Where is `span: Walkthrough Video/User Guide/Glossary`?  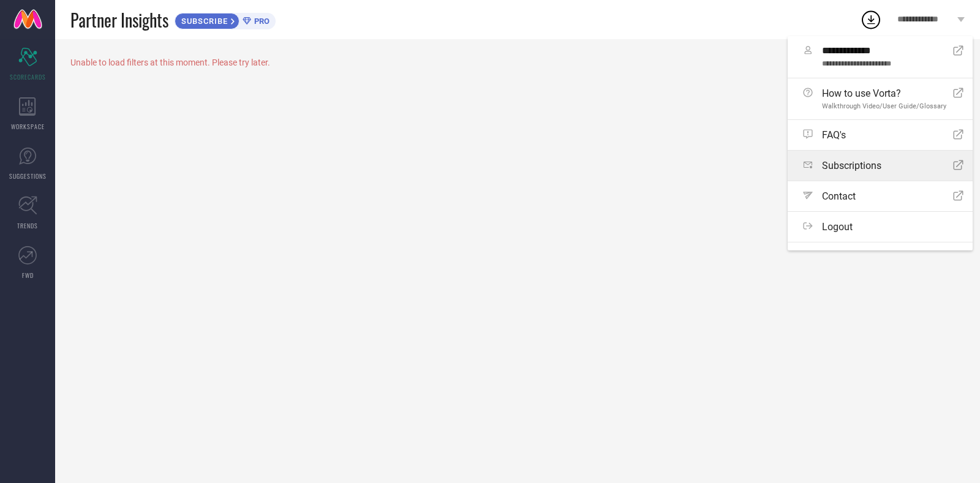
span: Walkthrough Video/User Guide/Glossary is located at coordinates (884, 106).